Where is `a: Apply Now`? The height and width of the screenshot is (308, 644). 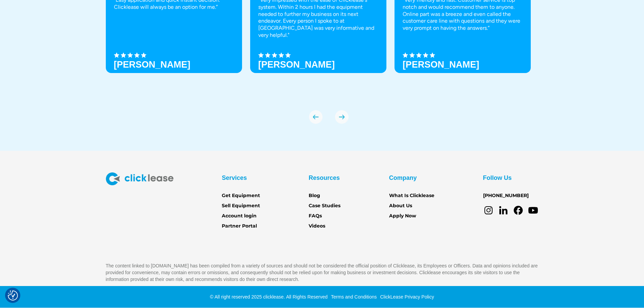 a: Apply Now is located at coordinates (403, 216).